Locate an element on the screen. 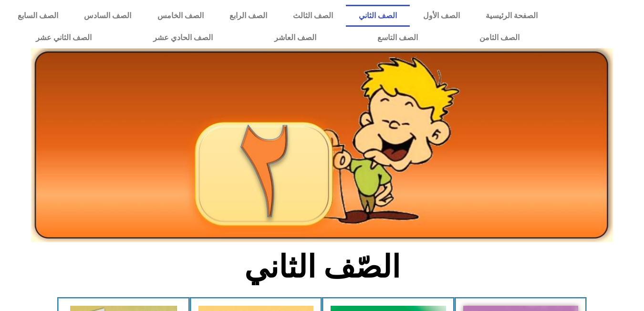 This screenshot has width=644, height=311. a: الصف التاسع is located at coordinates (398, 38).